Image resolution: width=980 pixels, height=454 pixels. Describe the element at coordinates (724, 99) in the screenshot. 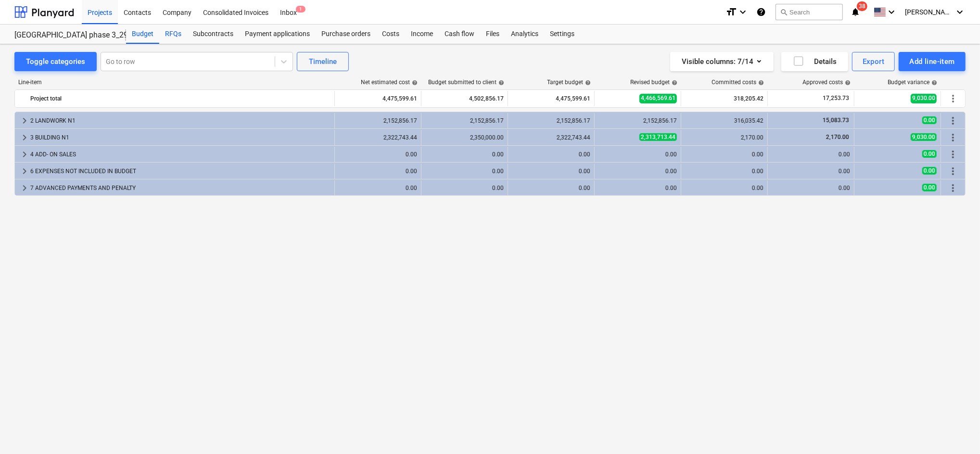

I see `div: 318,205.42` at that location.